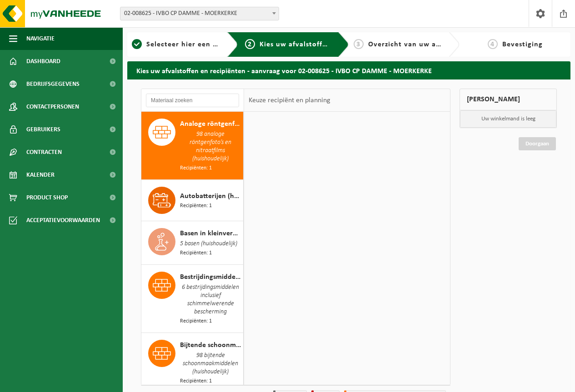  Describe the element at coordinates (210, 234) in the screenshot. I see `span: Basen in kleinverpakking (huishoudelijk)` at that location.